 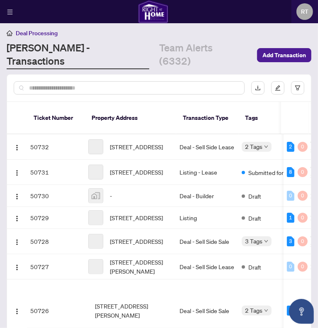 I want to click on td: 50730, so click(x=56, y=195).